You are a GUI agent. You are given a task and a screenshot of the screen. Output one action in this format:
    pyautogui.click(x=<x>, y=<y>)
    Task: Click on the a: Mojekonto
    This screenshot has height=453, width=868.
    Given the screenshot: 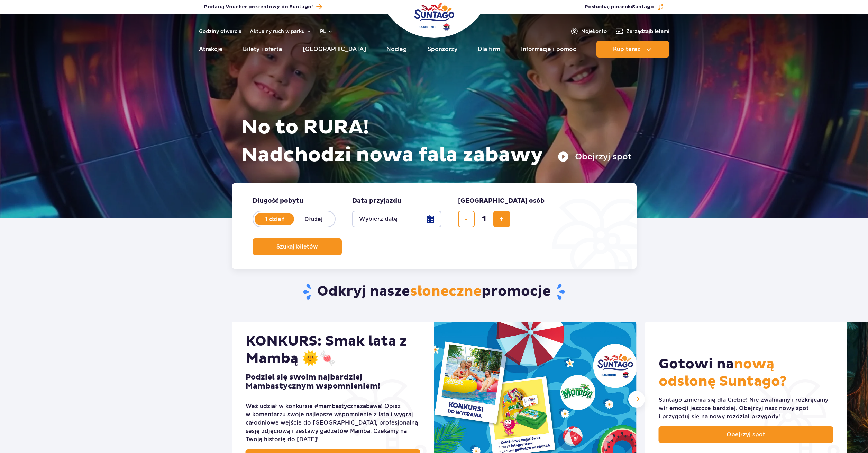 What is the action you would take?
    pyautogui.click(x=589, y=31)
    